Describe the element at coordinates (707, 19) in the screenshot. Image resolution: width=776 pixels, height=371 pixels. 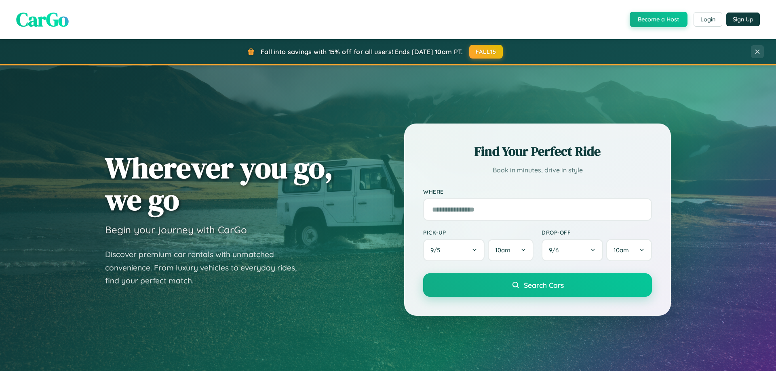
I see `button: Login` at that location.